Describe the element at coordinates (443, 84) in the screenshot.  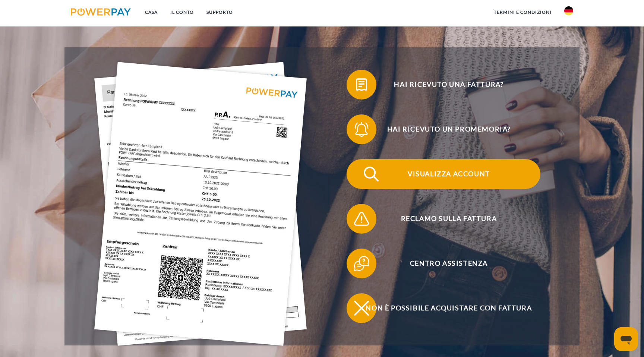
I see `button: Hai ricevuto una fattura?` at that location.